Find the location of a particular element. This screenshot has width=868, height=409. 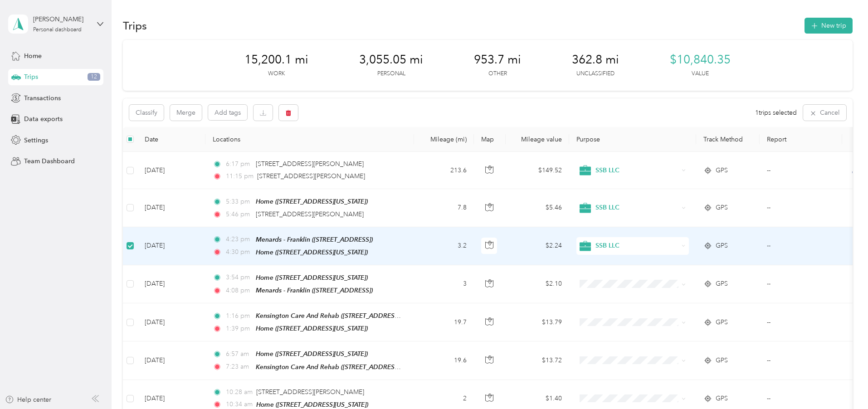

span: 12 is located at coordinates (94, 77).